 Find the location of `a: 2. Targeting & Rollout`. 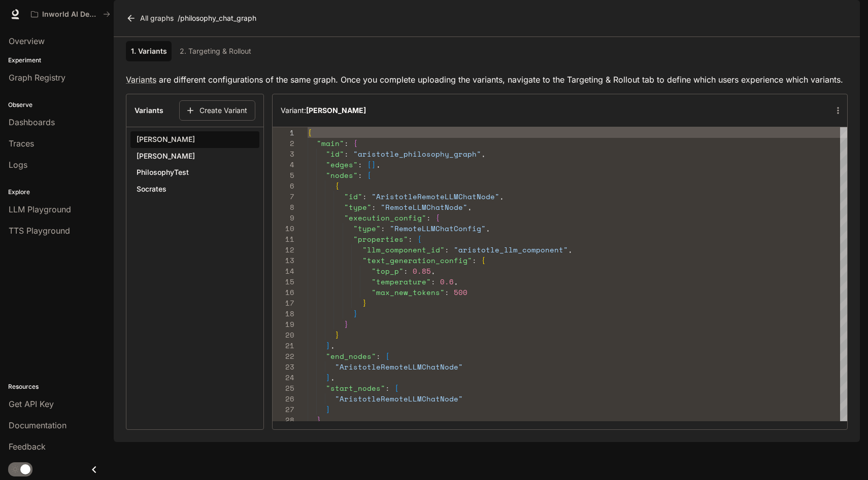

a: 2. Targeting & Rollout is located at coordinates (215, 51).